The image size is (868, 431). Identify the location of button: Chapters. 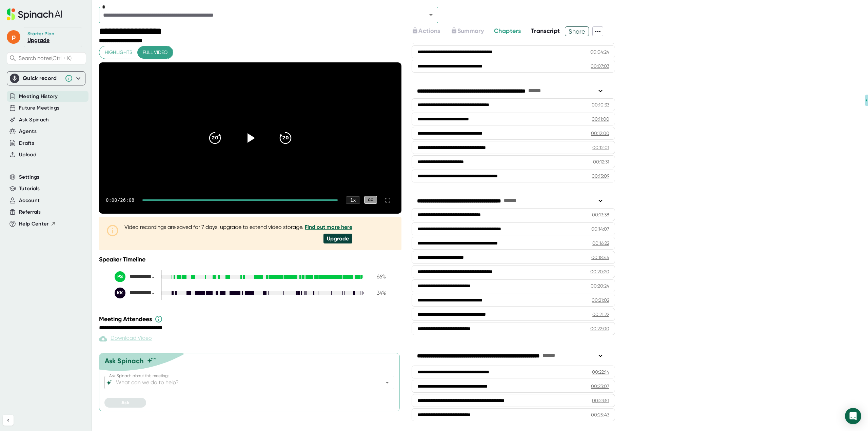
(507, 31).